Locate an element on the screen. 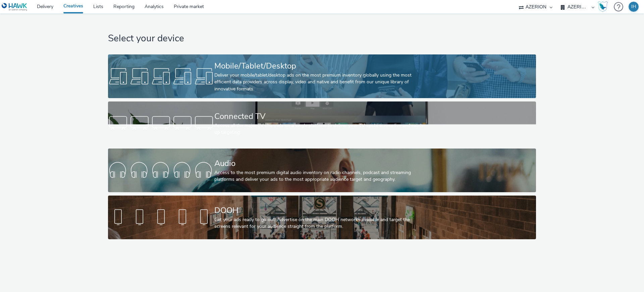 The image size is (644, 292). a: Hawk Academy is located at coordinates (605, 7).